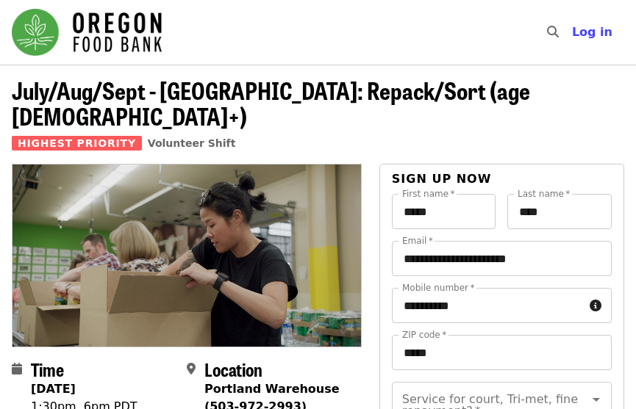 The width and height of the screenshot is (636, 409). What do you see at coordinates (592, 32) in the screenshot?
I see `span: Log in` at bounding box center [592, 32].